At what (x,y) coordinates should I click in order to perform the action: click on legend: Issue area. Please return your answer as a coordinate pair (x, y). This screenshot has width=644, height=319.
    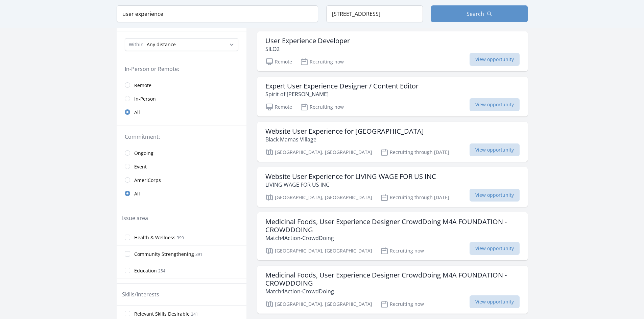
    Looking at the image, I should click on (135, 218).